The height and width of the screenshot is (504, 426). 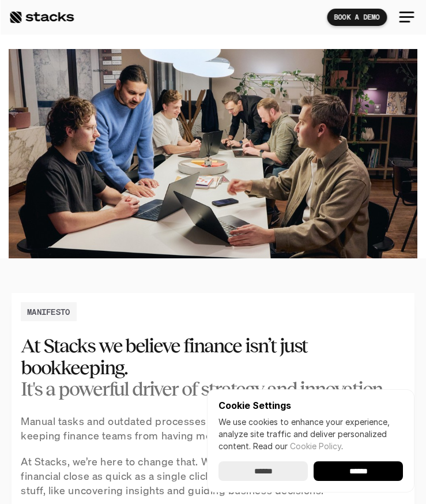 I want to click on a: Cookie Policy, so click(x=315, y=446).